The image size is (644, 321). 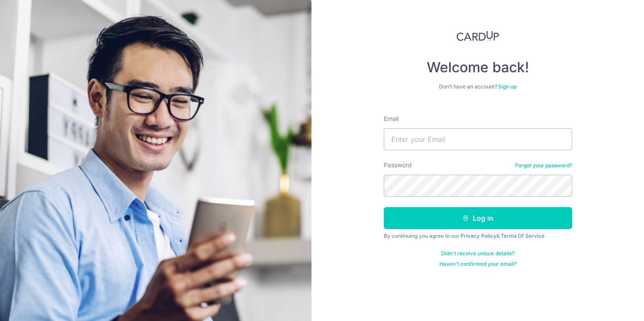 I want to click on input: Enter your Email, so click(x=478, y=139).